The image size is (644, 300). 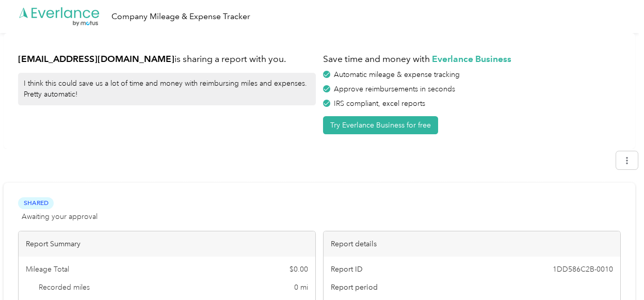 I want to click on strong: Everlance Business, so click(x=472, y=59).